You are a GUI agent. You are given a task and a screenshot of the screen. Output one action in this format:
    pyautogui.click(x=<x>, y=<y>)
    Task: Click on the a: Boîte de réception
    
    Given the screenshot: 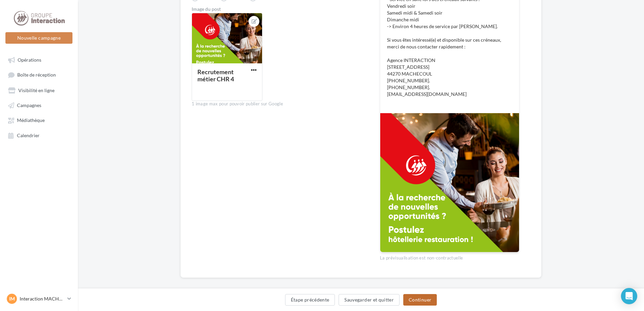 What is the action you would take?
    pyautogui.click(x=39, y=75)
    